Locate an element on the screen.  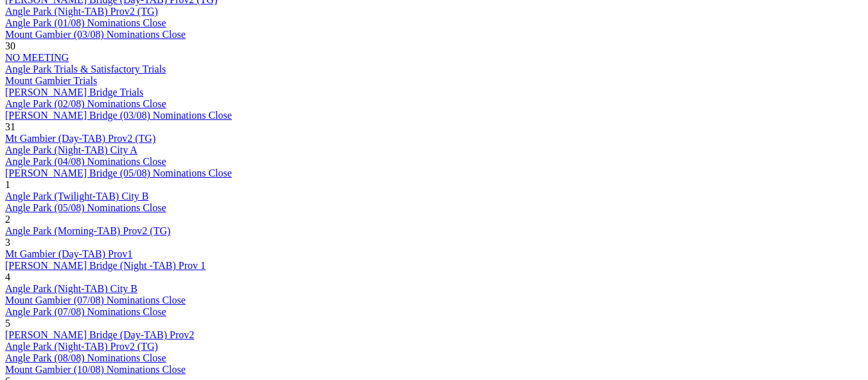
span: 1 is located at coordinates (7, 184).